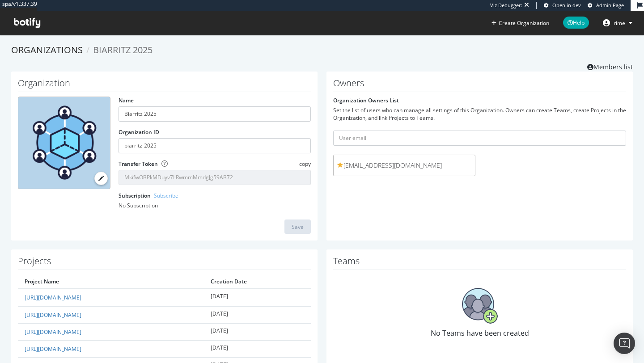 This screenshot has width=644, height=363. I want to click on button: Create Organization, so click(520, 23).